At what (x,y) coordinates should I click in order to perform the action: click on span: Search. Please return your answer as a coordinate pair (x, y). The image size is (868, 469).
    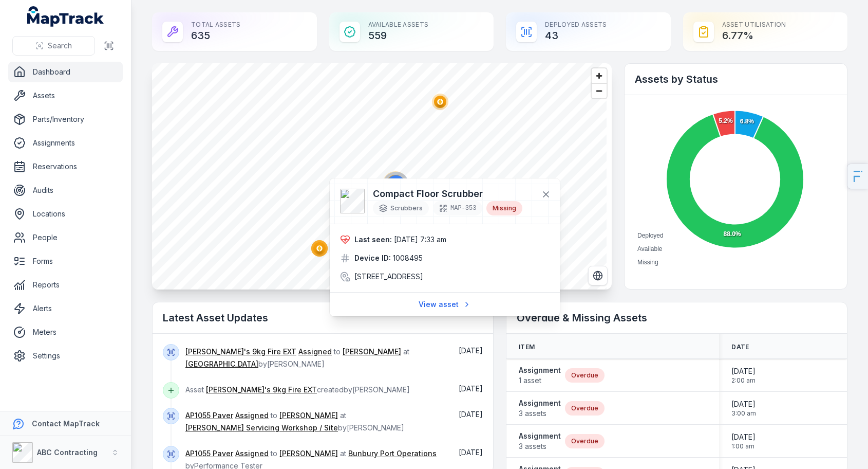
    Looking at the image, I should click on (60, 46).